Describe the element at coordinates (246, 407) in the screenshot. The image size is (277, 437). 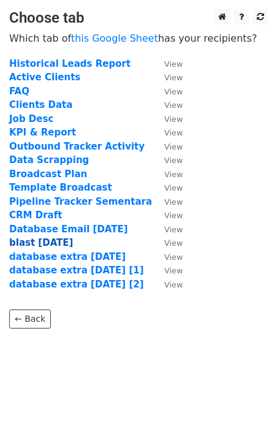
I see `div: Chat Widget` at that location.